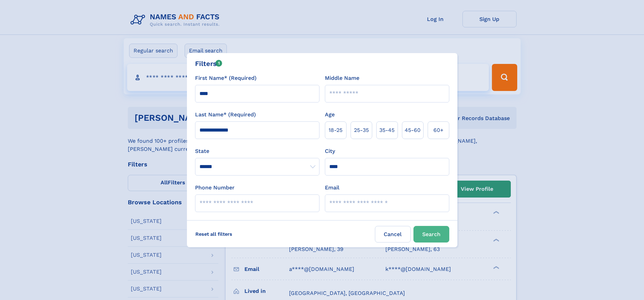 This screenshot has height=300, width=644. Describe the element at coordinates (393, 234) in the screenshot. I see `label: Cancel` at that location.